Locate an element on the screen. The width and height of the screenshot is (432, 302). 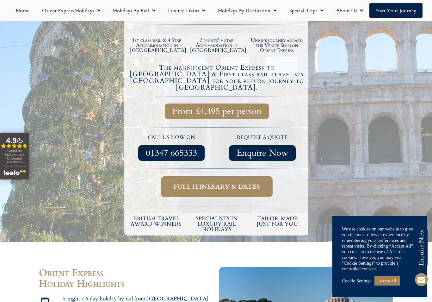
div: We use cookies on our website to give you the most relevant experience by remembering your prefer... is located at coordinates (380, 249).